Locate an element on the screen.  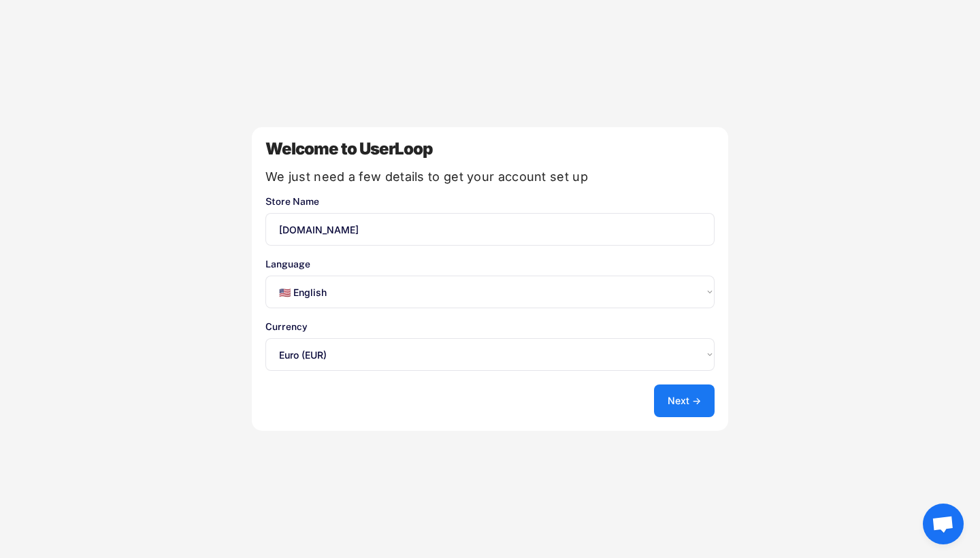
div: We just need a few details to get your account set up is located at coordinates (490, 177).